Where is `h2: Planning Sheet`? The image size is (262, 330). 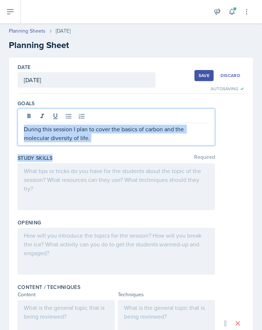 h2: Planning Sheet is located at coordinates (131, 45).